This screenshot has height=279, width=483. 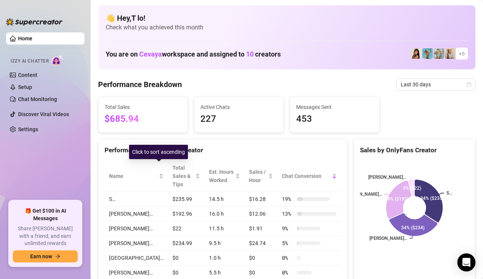 What do you see at coordinates (469, 85) in the screenshot?
I see `span: calendar` at bounding box center [469, 85].